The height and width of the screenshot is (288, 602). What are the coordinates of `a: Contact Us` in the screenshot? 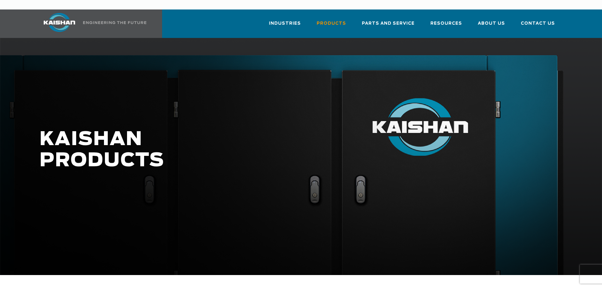 It's located at (538, 26).